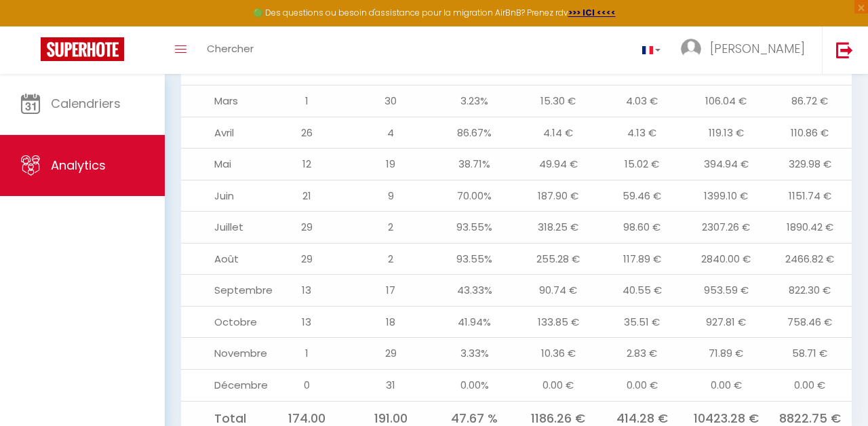 This screenshot has width=868, height=426. I want to click on td: 4.03 €, so click(642, 100).